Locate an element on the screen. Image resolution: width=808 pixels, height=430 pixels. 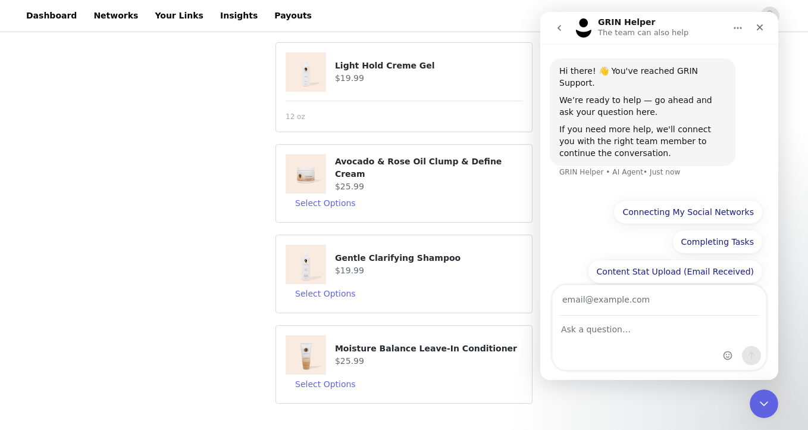
div: We’re ready to help — go ahead and ask your question here. is located at coordinates (102, 94).